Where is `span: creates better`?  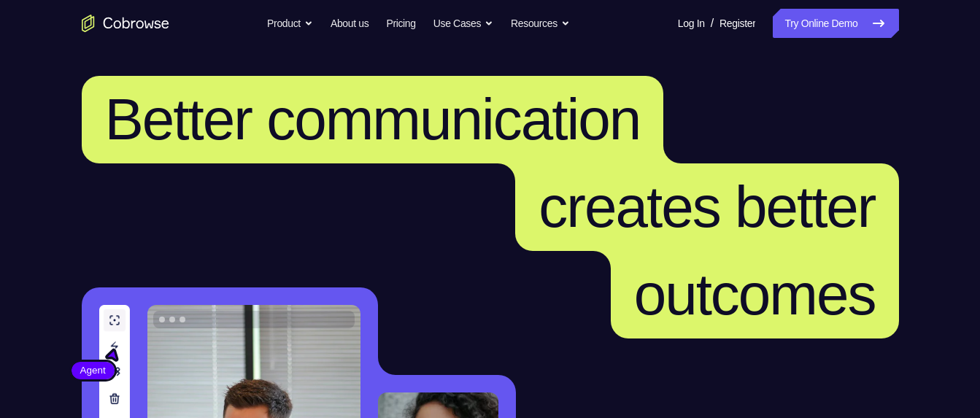 span: creates better is located at coordinates (706, 207).